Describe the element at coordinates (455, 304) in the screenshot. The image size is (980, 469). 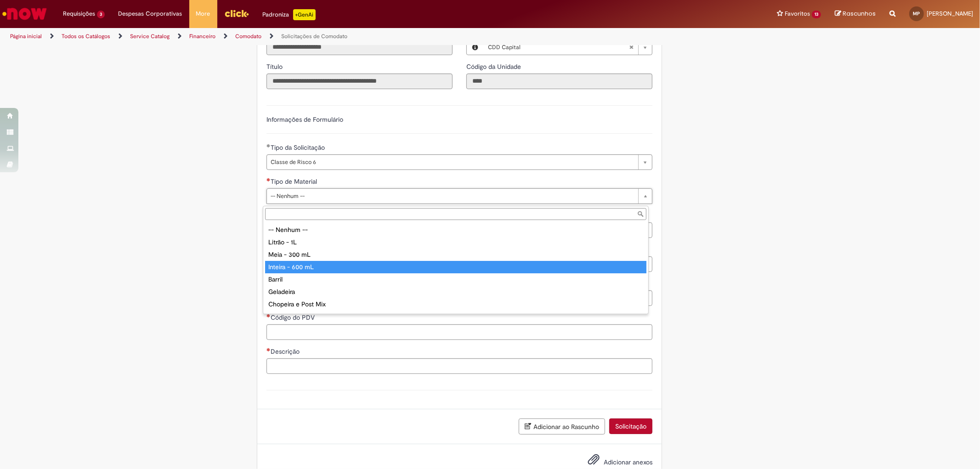
I see `div: Chopeira e Post Mix` at that location.